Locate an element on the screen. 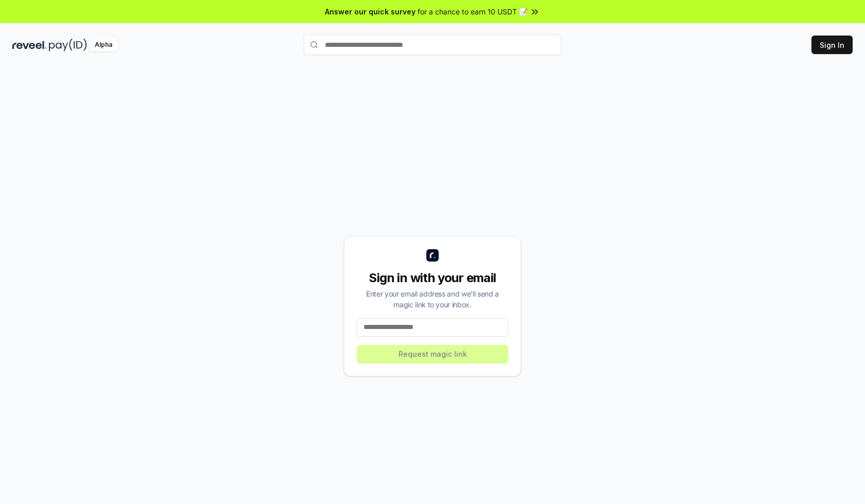  span: for a chance to earn 10 USDT 📝 is located at coordinates (473, 11).